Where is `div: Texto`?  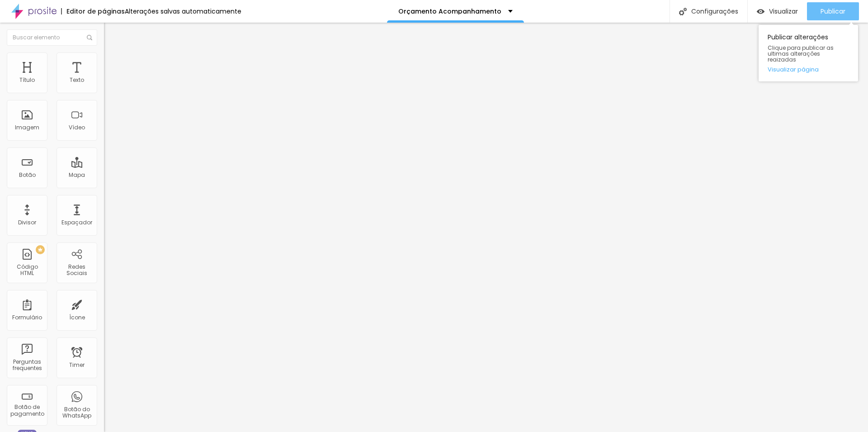 div: Texto is located at coordinates (77, 80).